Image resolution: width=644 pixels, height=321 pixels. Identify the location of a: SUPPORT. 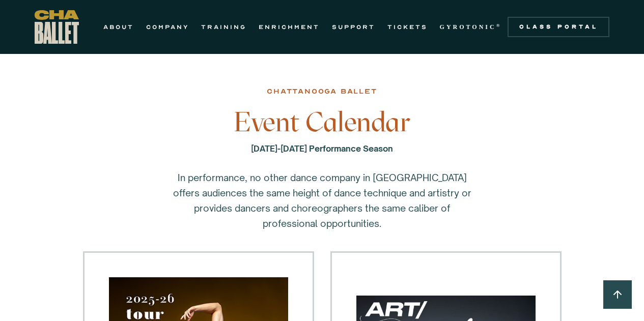
(353, 27).